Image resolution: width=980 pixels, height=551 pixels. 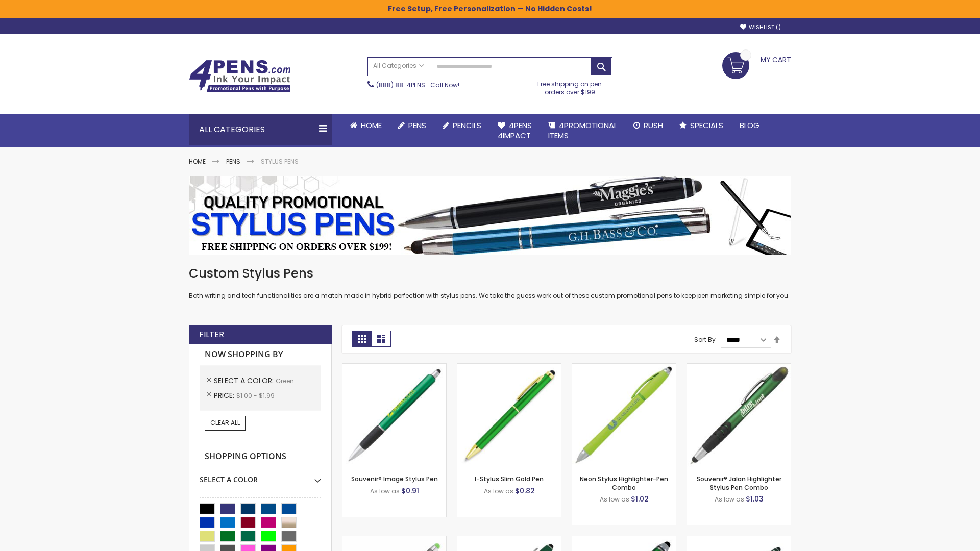 I want to click on div: All Categories, so click(x=260, y=129).